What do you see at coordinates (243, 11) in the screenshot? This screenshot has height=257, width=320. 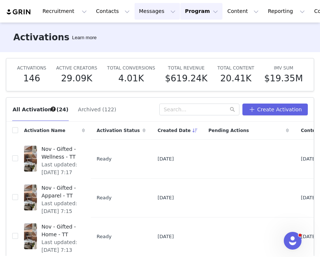 I see `button: Content` at bounding box center [243, 11].